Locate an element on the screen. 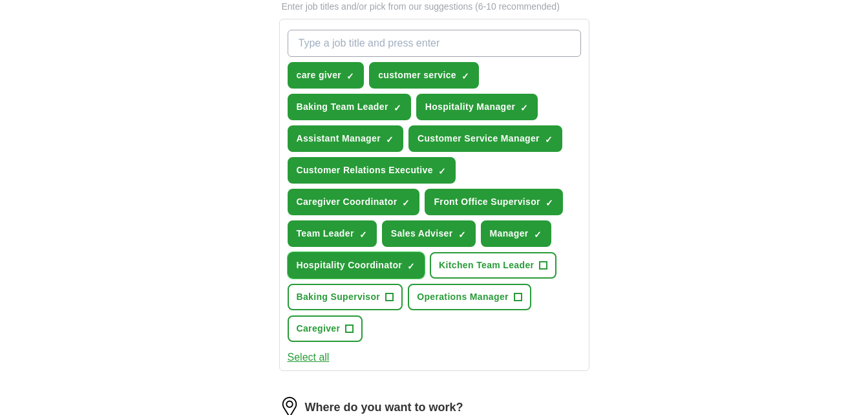 The image size is (868, 415). button: Select all is located at coordinates (308, 358).